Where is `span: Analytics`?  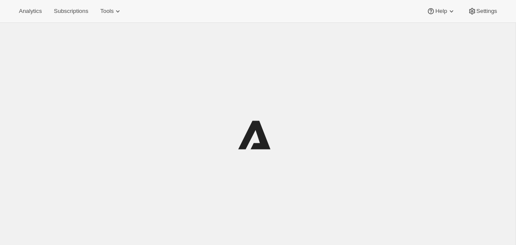 span: Analytics is located at coordinates (30, 11).